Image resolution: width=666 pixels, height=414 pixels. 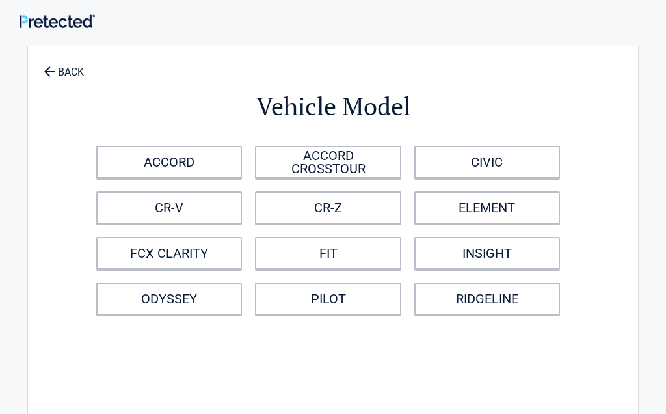 What do you see at coordinates (57, 21) in the screenshot?
I see `img: Main Logo` at bounding box center [57, 21].